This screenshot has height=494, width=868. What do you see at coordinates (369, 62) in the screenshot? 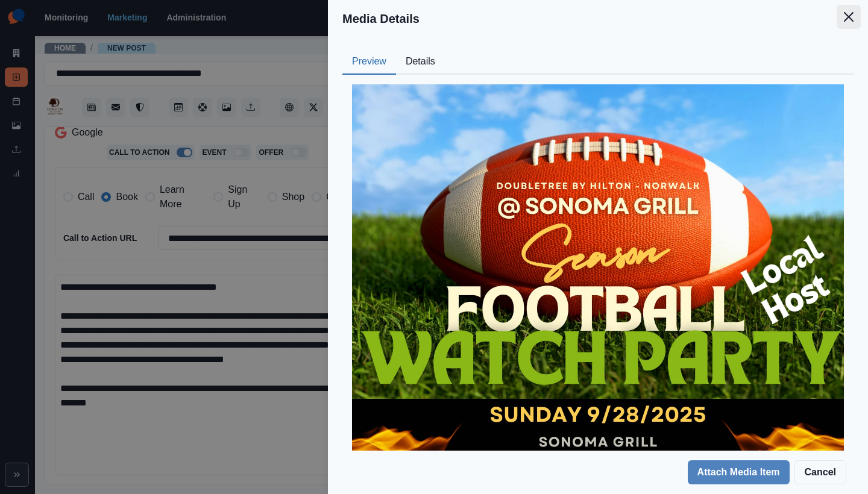
I see `button: Preview` at bounding box center [369, 62].